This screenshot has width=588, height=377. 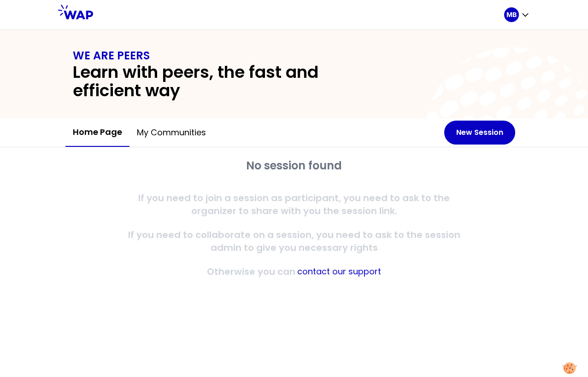 What do you see at coordinates (517, 14) in the screenshot?
I see `button: MB` at bounding box center [517, 14].